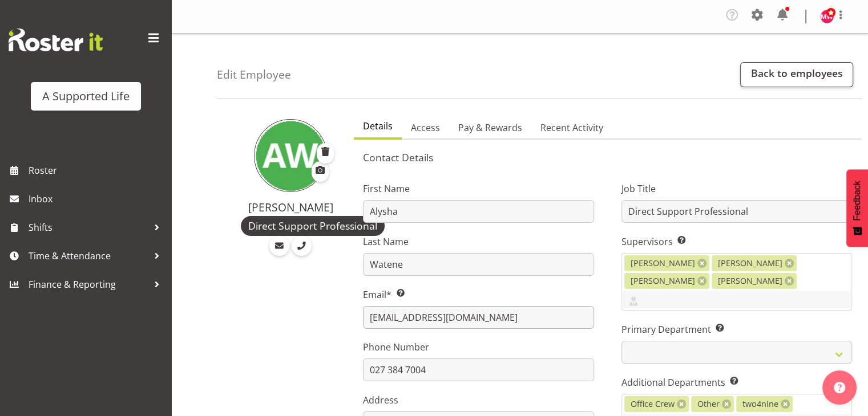  What do you see at coordinates (425, 128) in the screenshot?
I see `span: Access` at bounding box center [425, 128].